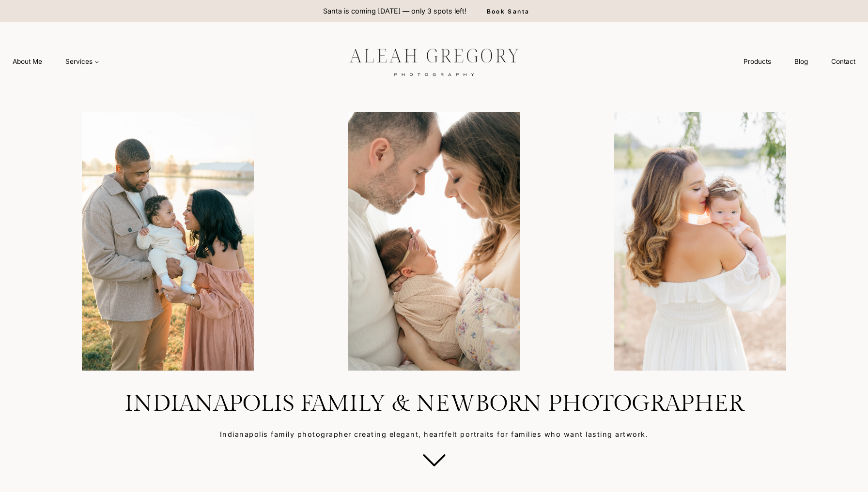 The height and width of the screenshot is (492, 868). I want to click on nav: Primary, so click(56, 62).